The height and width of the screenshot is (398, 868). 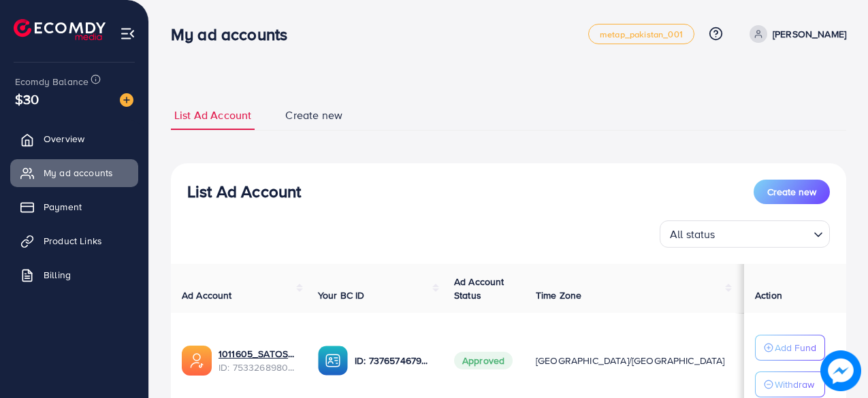 What do you see at coordinates (57, 275) in the screenshot?
I see `span: Billing` at bounding box center [57, 275].